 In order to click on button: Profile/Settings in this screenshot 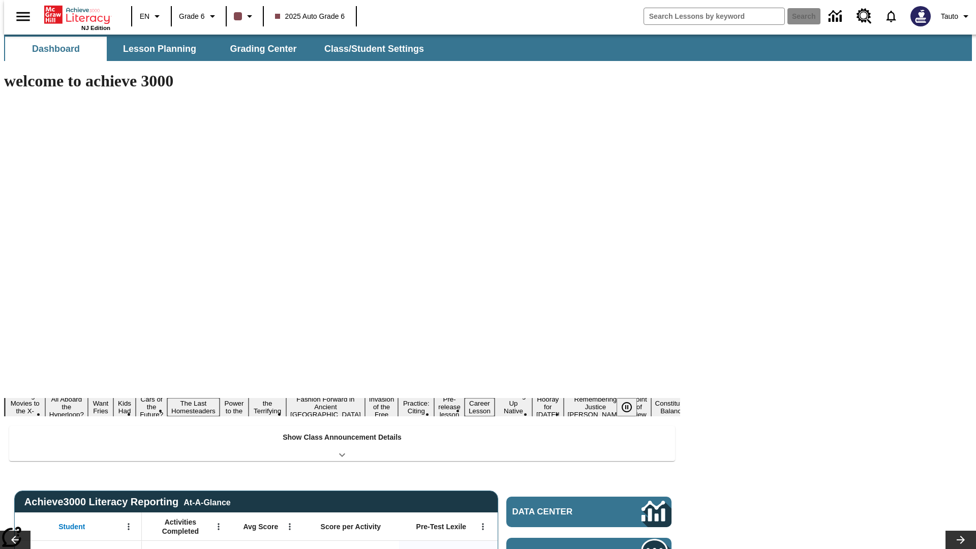, I will do `click(956, 16)`.